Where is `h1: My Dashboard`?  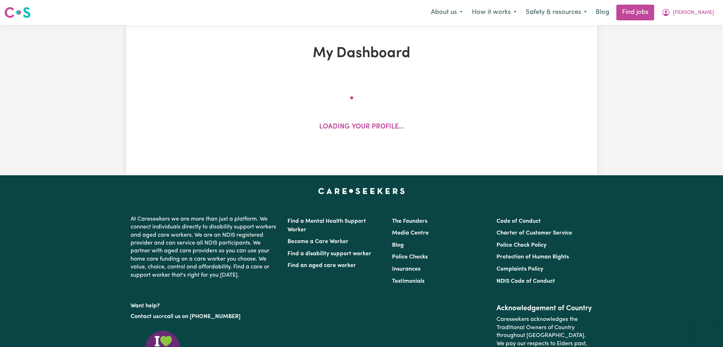 h1: My Dashboard is located at coordinates (362, 54).